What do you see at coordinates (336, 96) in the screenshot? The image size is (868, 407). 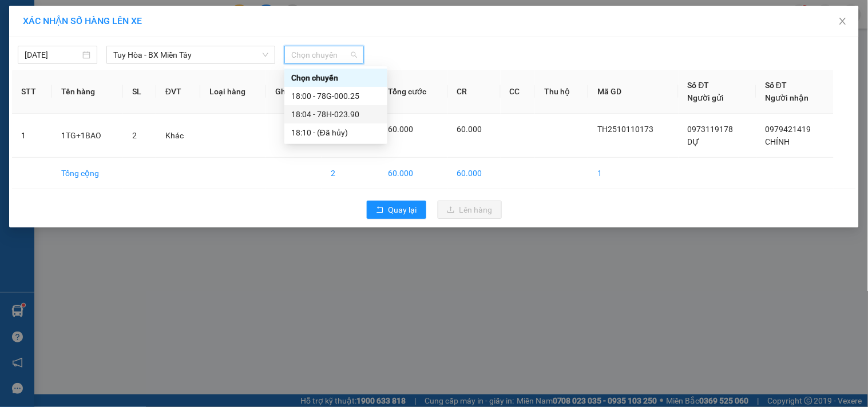 I see `div: 18:00 - 78G-000.25` at bounding box center [336, 96].